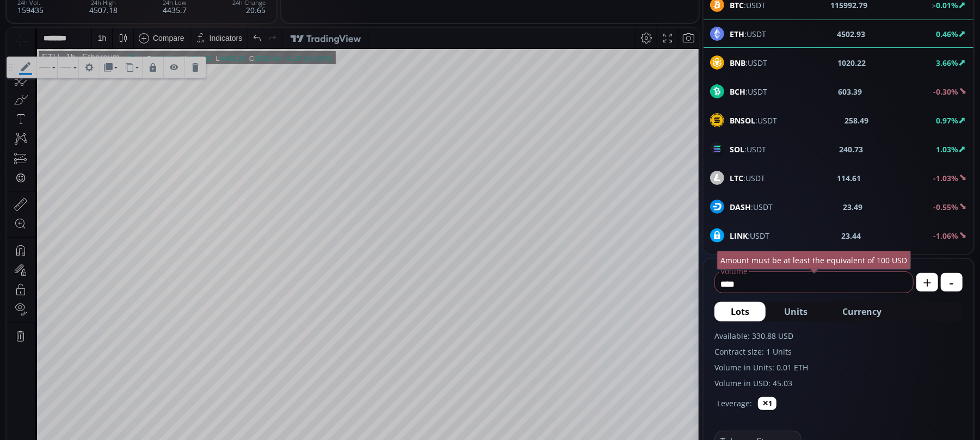 The image size is (980, 440). I want to click on div: Market open, so click(126, 30).